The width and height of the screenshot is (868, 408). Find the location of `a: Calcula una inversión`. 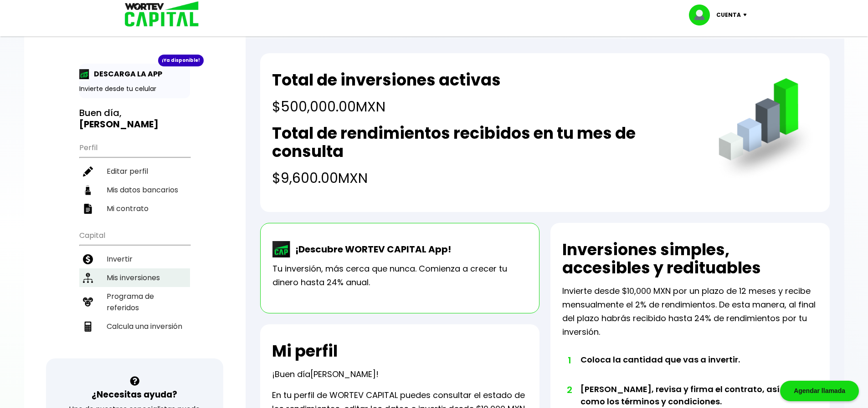

a: Calcula una inversión is located at coordinates (134, 326).